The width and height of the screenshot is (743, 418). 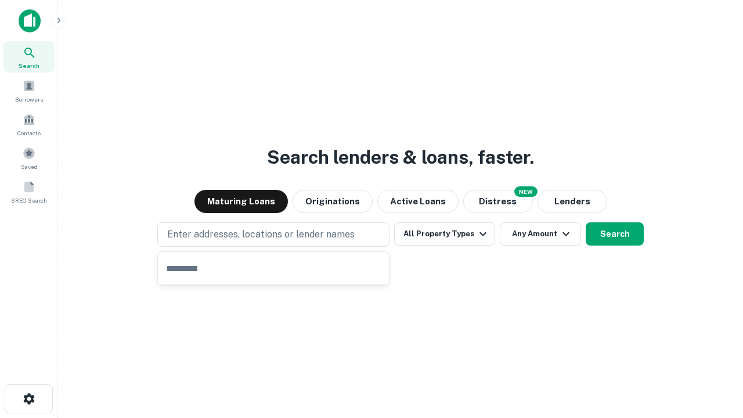 What do you see at coordinates (573, 202) in the screenshot?
I see `button: Lenders` at bounding box center [573, 202].